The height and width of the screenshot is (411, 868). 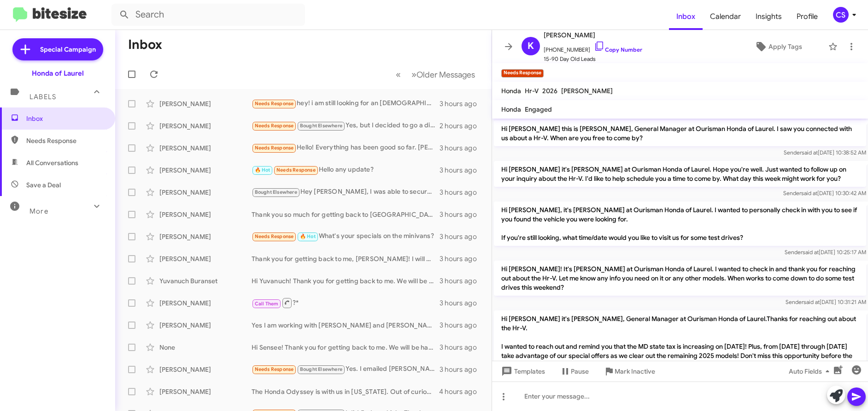 What do you see at coordinates (785, 47) in the screenshot?
I see `span: Apply Tags` at bounding box center [785, 47].